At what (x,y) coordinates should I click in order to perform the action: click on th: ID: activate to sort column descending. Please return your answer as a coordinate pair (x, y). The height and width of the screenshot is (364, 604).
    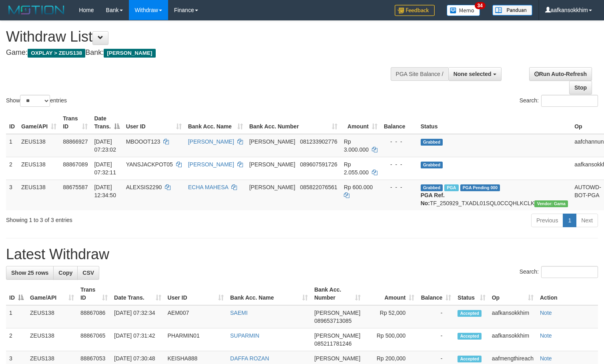
    Looking at the image, I should click on (16, 293).